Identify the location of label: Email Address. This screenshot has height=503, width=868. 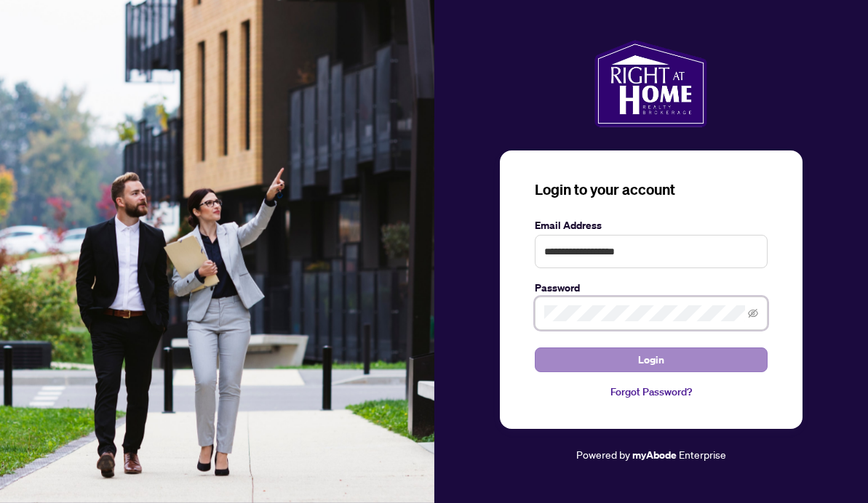
(651, 226).